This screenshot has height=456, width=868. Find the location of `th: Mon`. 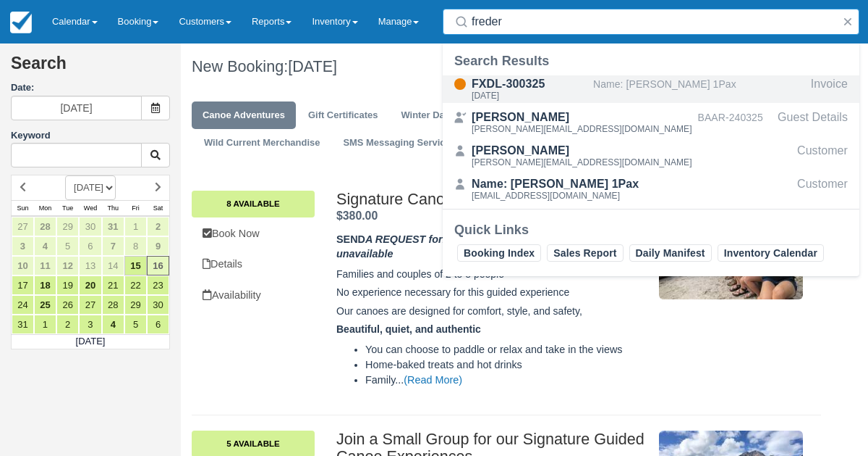

th: Mon is located at coordinates (45, 208).